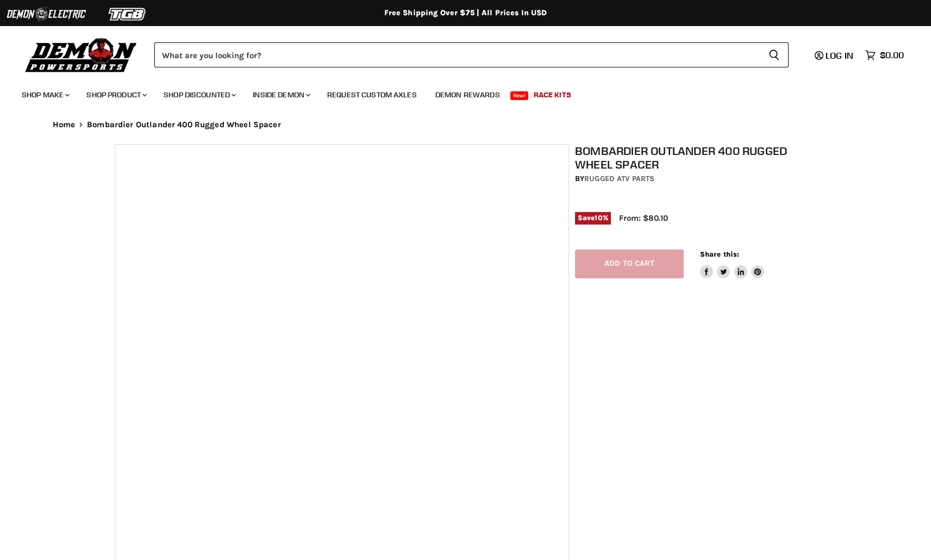 The image size is (931, 560). I want to click on img: Demon Electric Logo 2, so click(47, 15).